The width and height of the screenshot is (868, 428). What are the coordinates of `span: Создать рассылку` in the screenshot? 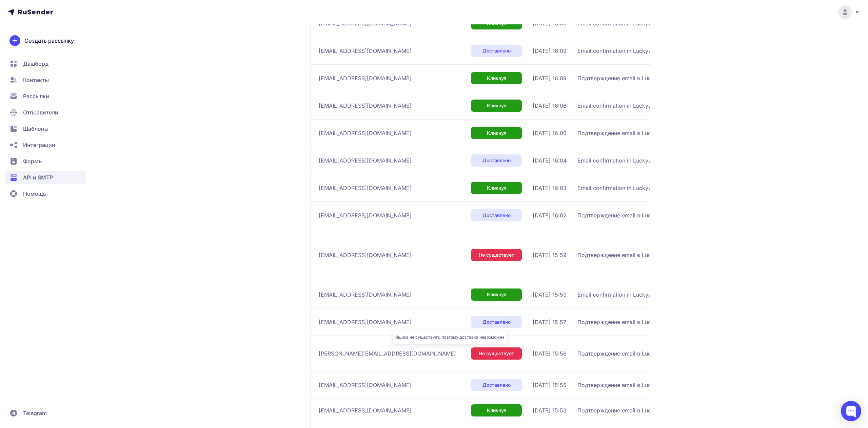 It's located at (49, 41).